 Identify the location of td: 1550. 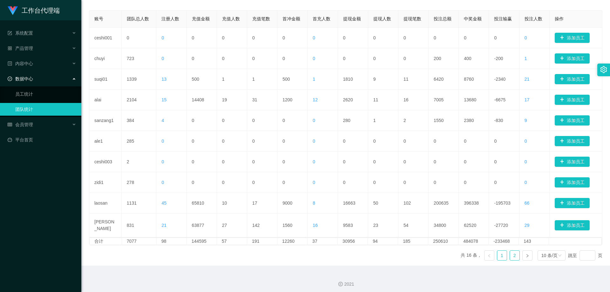
(443, 120).